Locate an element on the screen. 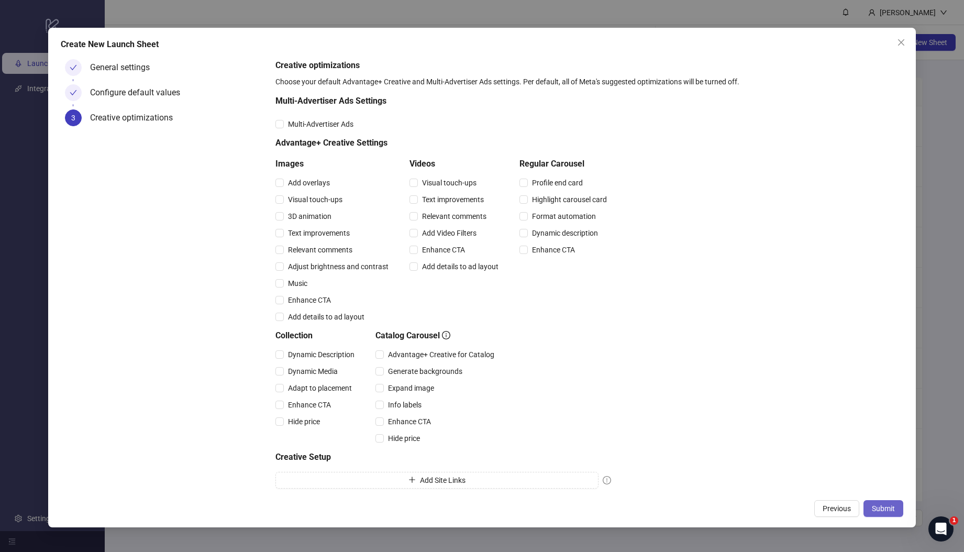 The width and height of the screenshot is (964, 552). h5: Creative optimizations is located at coordinates (587, 65).